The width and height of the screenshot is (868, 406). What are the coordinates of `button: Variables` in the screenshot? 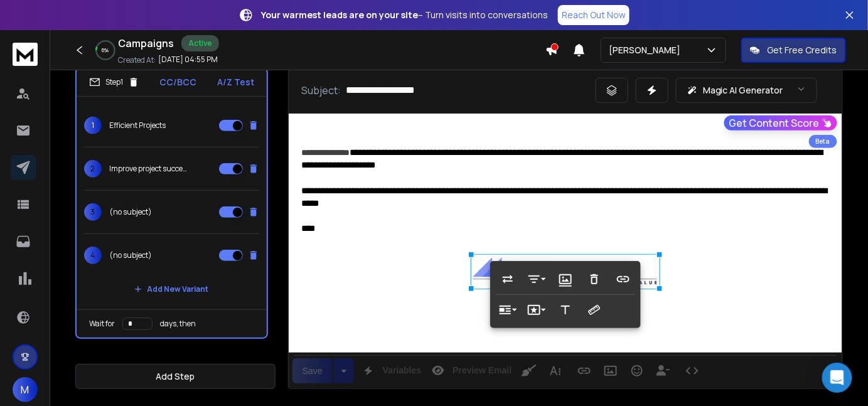 It's located at (390, 371).